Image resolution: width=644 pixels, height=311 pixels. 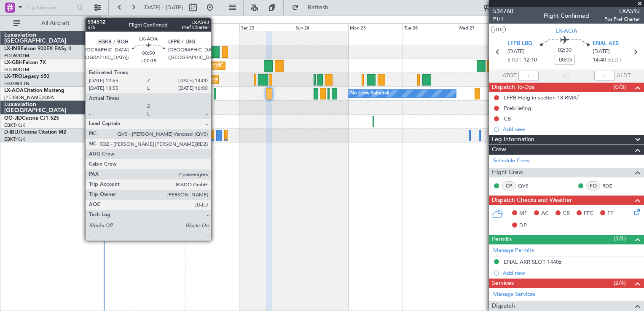 What do you see at coordinates (12, 49) in the screenshot?
I see `span: LX-INB` at bounding box center [12, 49].